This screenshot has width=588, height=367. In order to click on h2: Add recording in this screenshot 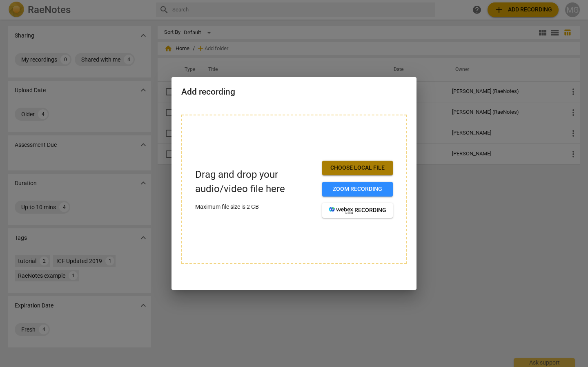, I will do `click(294, 92)`.